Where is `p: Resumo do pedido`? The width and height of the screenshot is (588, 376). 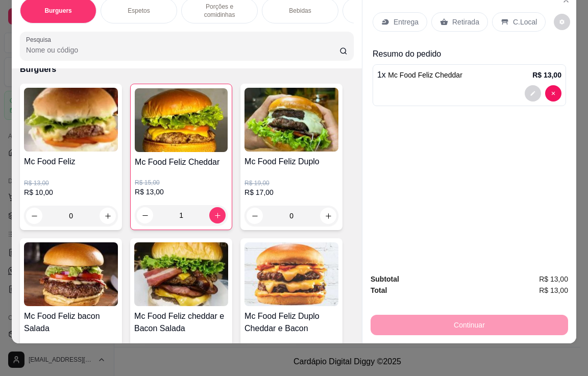 p: Resumo do pedido is located at coordinates (469, 54).